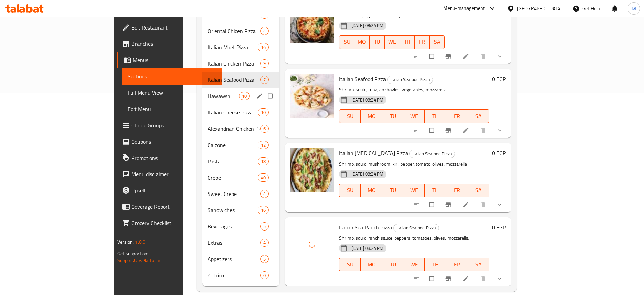  Describe the element at coordinates (234, 63) in the screenshot. I see `div: Italian Chicken Pizza` at that location.